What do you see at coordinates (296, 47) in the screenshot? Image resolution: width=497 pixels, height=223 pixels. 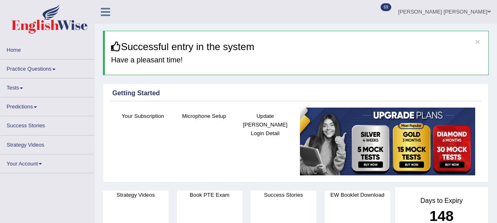 I see `h3: Successful entry in the system` at bounding box center [296, 47].